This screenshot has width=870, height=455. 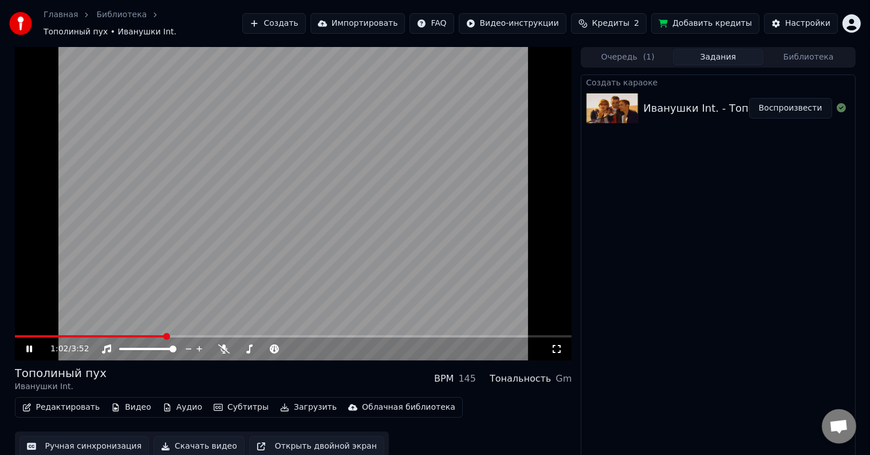 What do you see at coordinates (21, 23) in the screenshot?
I see `img: youka` at bounding box center [21, 23].